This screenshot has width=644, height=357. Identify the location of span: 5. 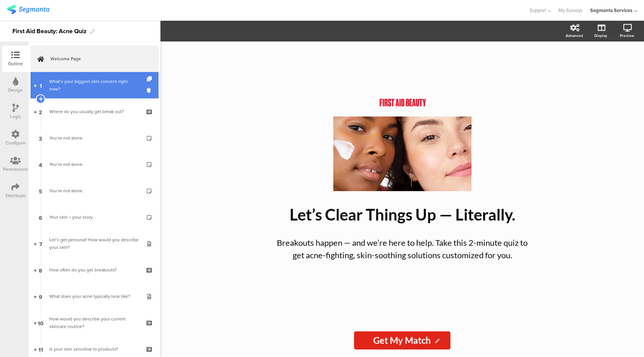
(40, 191).